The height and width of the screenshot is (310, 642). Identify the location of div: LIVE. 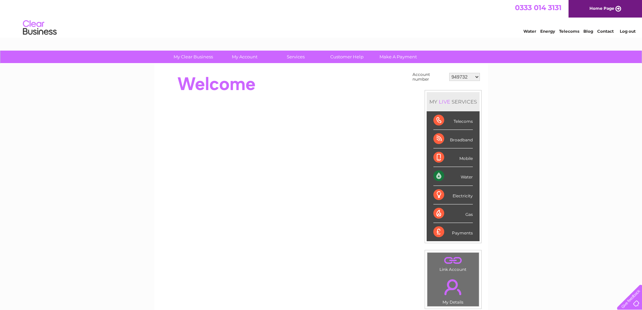
(445, 101).